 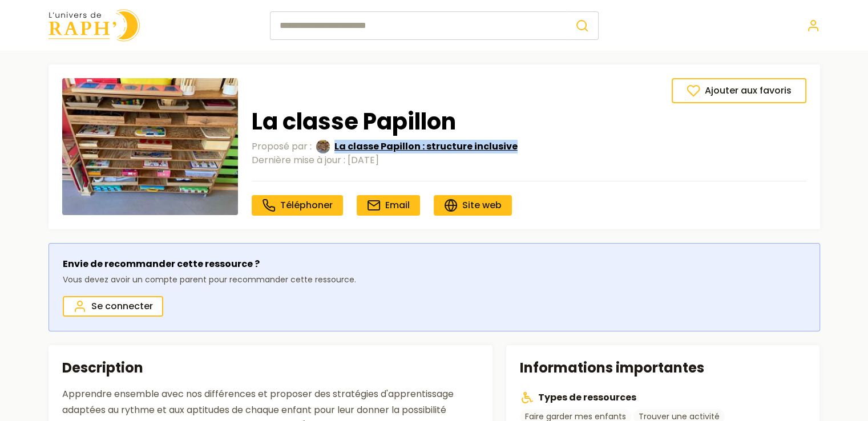 I want to click on span: Email, so click(x=397, y=205).